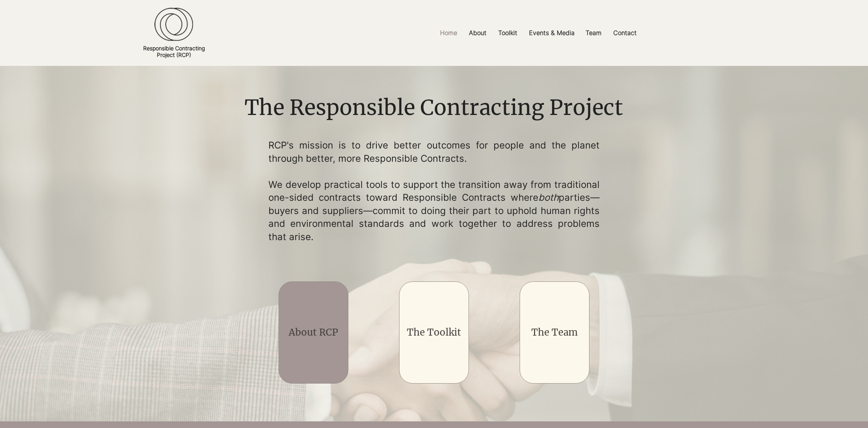 Image resolution: width=868 pixels, height=428 pixels. What do you see at coordinates (538, 33) in the screenshot?
I see `nav: Site` at bounding box center [538, 33].